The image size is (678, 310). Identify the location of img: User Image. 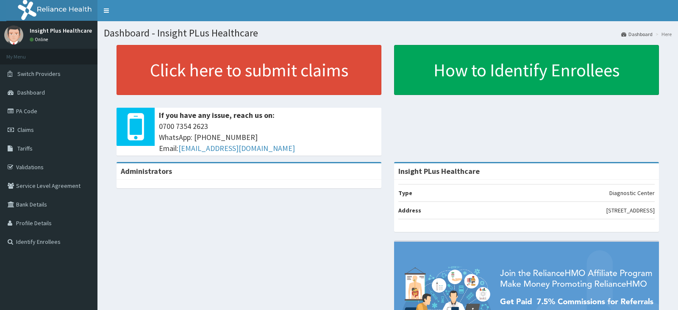
(14, 35).